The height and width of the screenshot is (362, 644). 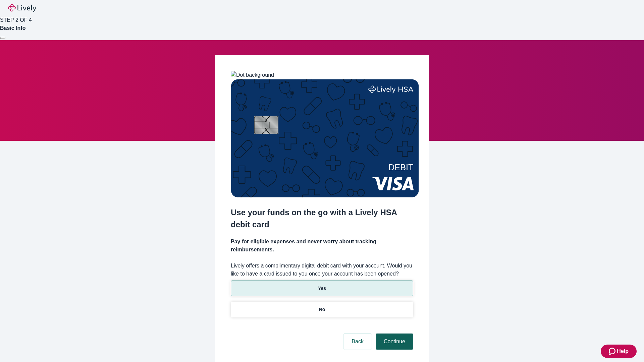 What do you see at coordinates (322, 310) in the screenshot?
I see `button: No` at bounding box center [322, 310].